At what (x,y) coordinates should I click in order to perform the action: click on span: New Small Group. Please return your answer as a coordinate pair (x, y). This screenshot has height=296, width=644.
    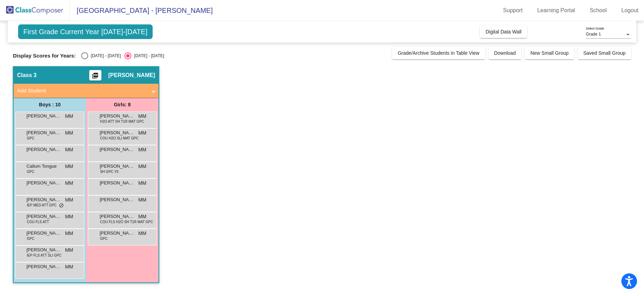
    Looking at the image, I should click on (550, 53).